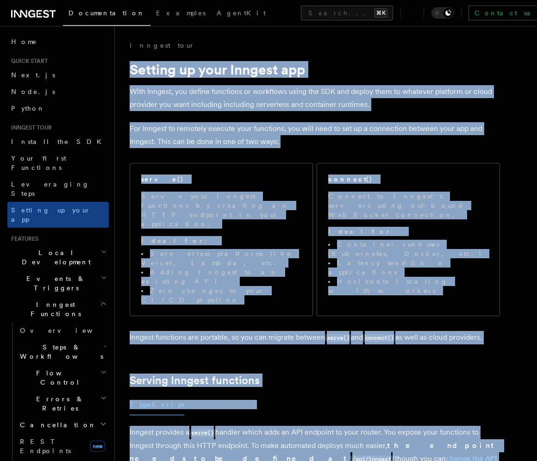 The image size is (537, 461). I want to click on a: AgentKit, so click(241, 14).